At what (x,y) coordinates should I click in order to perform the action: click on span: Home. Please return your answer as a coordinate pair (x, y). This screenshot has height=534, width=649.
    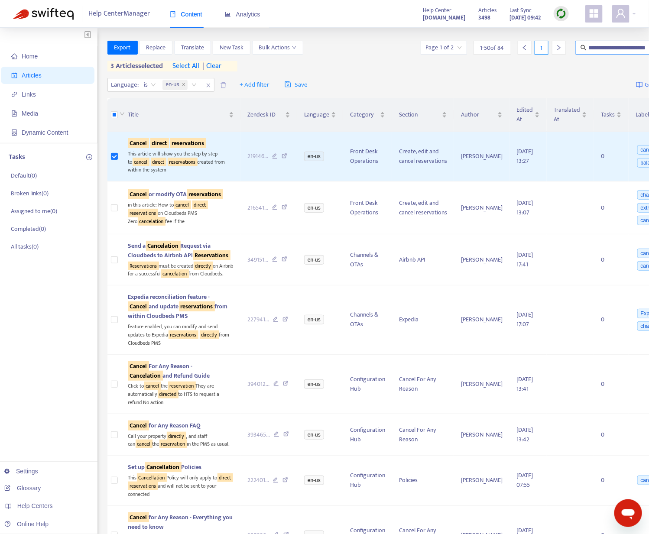
    Looking at the image, I should click on (29, 56).